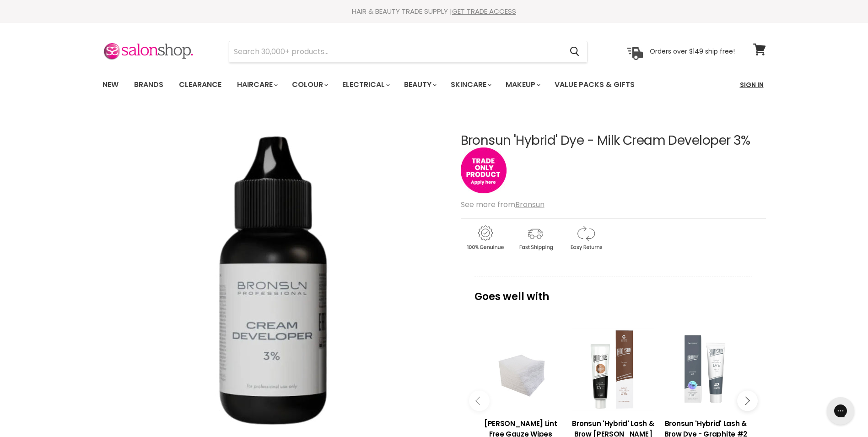 The width and height of the screenshot is (868, 437). Describe the element at coordinates (752, 84) in the screenshot. I see `a: Sign In` at that location.